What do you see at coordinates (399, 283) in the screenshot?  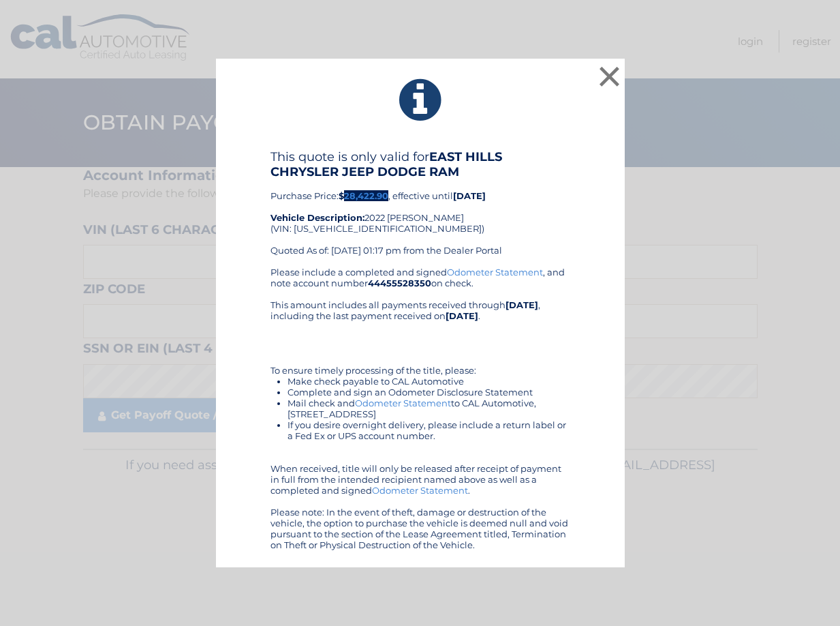 I see `b: 44455528350` at bounding box center [399, 283].